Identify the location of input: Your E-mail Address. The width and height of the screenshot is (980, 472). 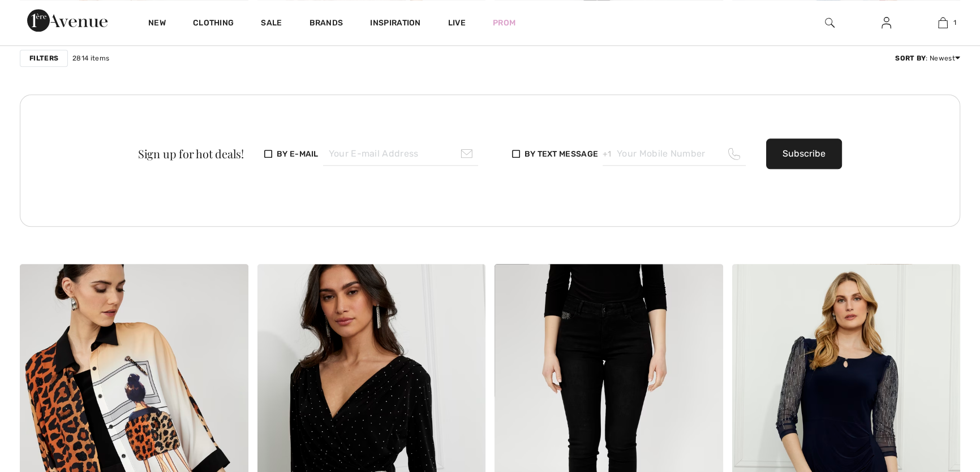
(401, 154).